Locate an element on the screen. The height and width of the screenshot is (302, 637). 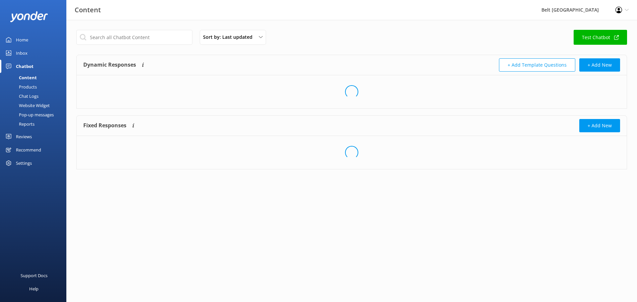
div: Inbox is located at coordinates (22, 53).